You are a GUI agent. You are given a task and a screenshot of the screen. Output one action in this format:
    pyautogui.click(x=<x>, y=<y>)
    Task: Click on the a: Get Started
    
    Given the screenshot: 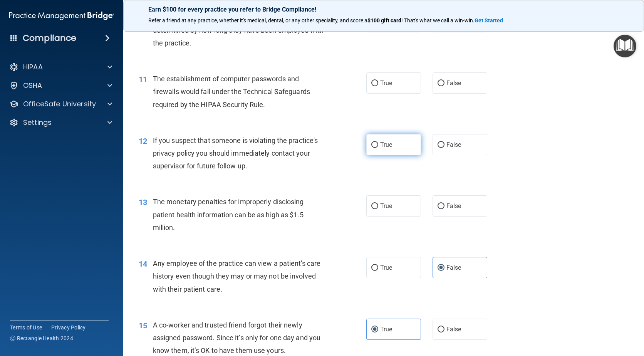 What is the action you would take?
    pyautogui.click(x=489, y=20)
    